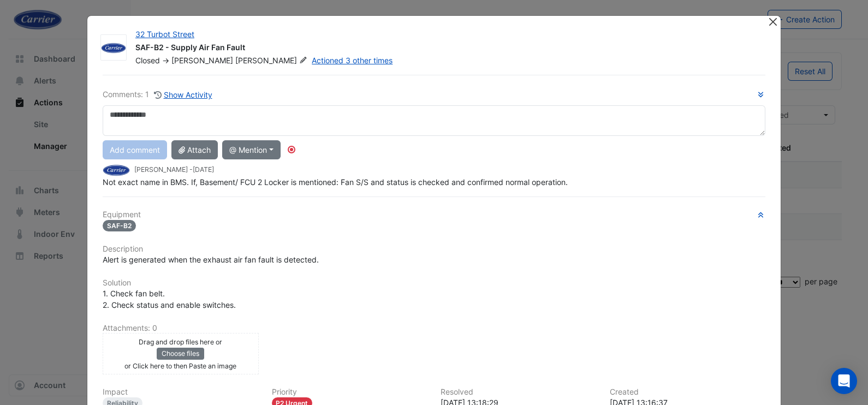 The width and height of the screenshot is (868, 405). I want to click on h6: Attachments: 0, so click(434, 328).